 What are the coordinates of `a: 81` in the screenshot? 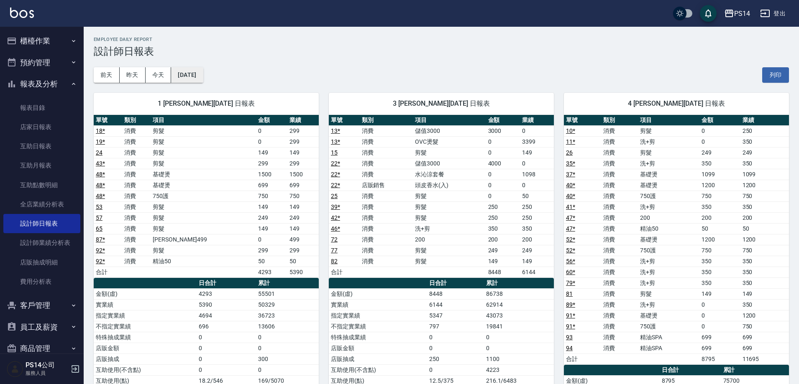 It's located at (569, 294).